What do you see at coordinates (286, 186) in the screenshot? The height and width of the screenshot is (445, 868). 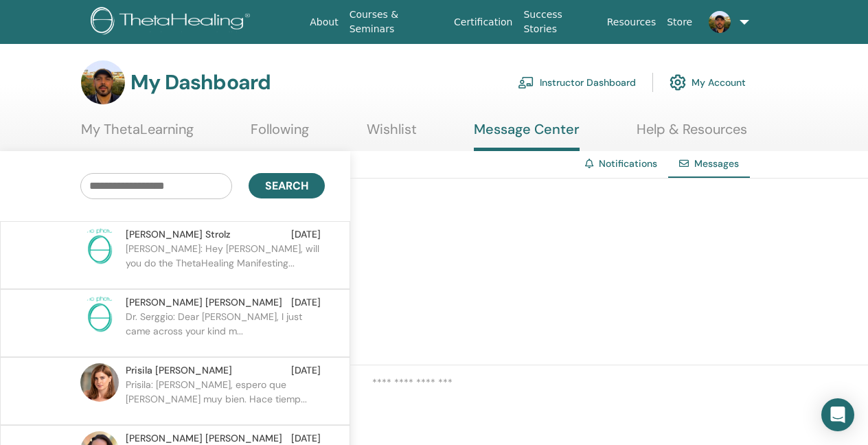 I see `button: Search` at bounding box center [286, 186].